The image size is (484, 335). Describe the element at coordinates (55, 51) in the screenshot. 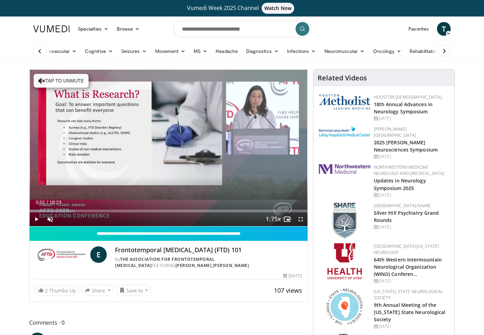

I see `a: Cerebrovascular` at that location.